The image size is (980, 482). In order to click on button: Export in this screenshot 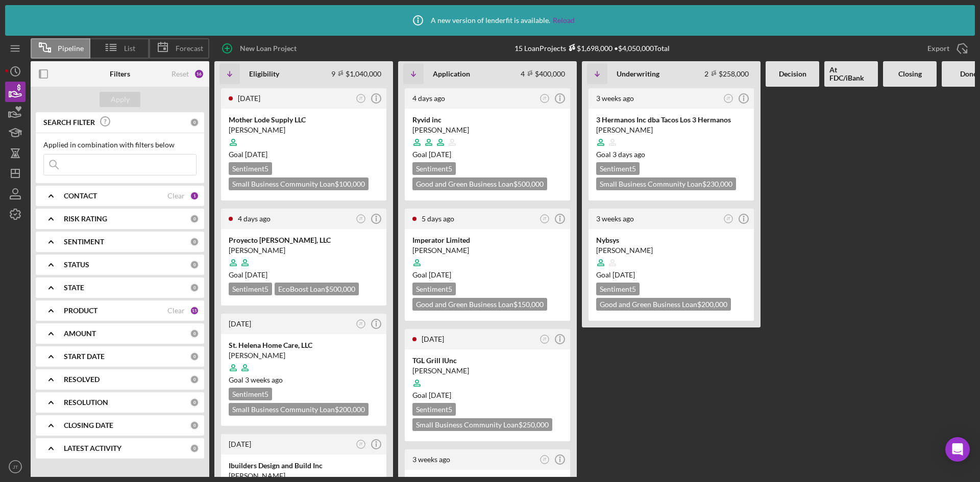, I will do `click(946, 48)`.